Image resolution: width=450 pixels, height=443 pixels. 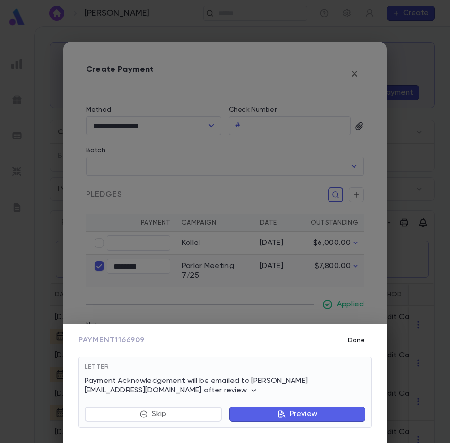 I want to click on span: Payment 1166909, so click(x=111, y=340).